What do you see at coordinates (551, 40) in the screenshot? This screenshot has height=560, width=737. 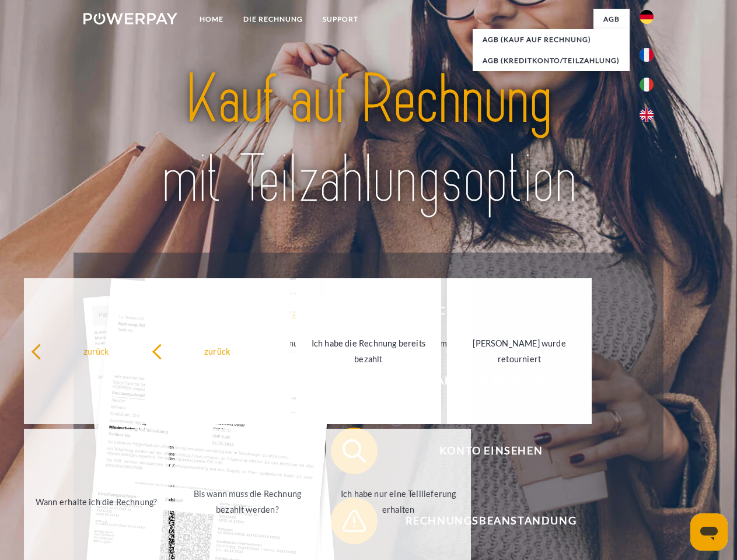 I see `a: AGB (Kauf auf Rechnung)` at bounding box center [551, 40].